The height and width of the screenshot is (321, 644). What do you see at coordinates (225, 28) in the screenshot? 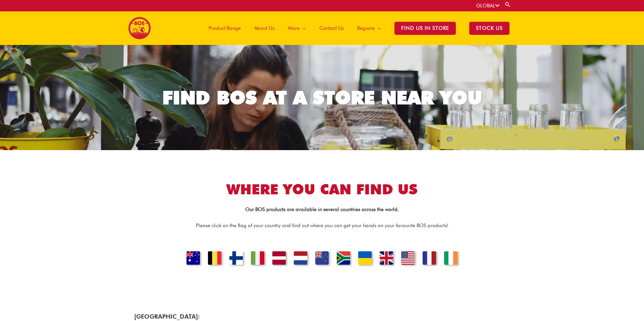
I see `span: Product Range` at bounding box center [225, 28].